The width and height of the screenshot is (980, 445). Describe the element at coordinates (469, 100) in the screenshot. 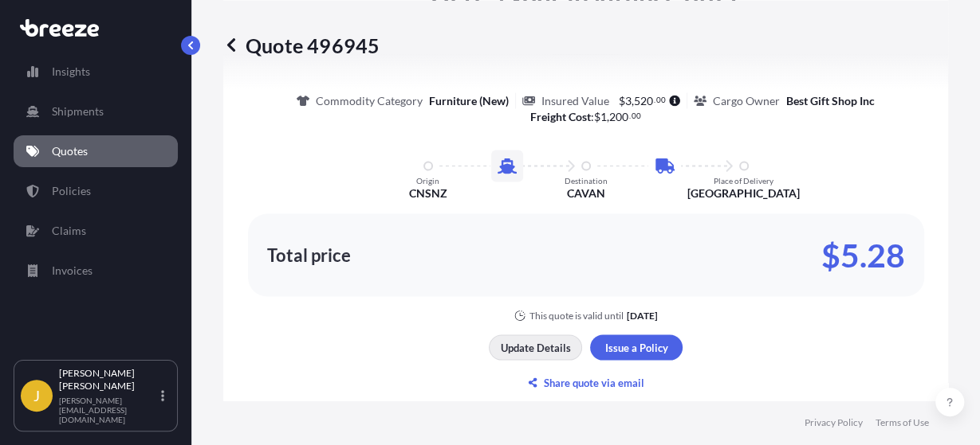

I see `p: Furniture (New)` at that location.